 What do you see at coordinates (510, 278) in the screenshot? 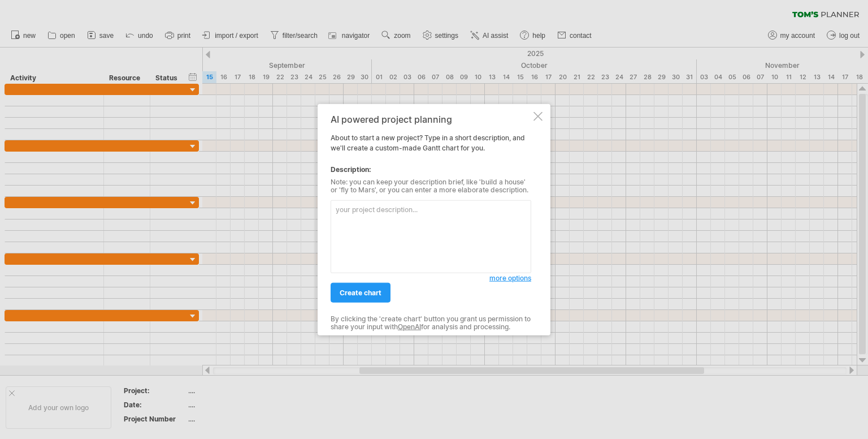
I see `span: more options` at bounding box center [510, 278].